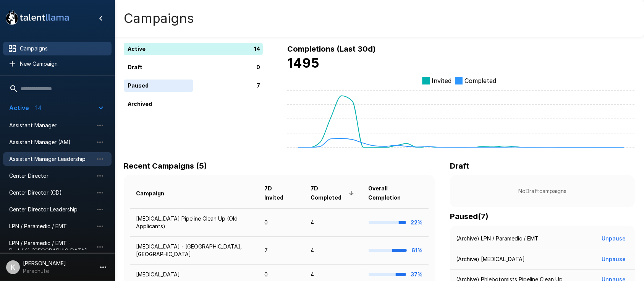 The height and width of the screenshot is (281, 644). Describe the element at coordinates (258, 67) in the screenshot. I see `p: 0` at that location.